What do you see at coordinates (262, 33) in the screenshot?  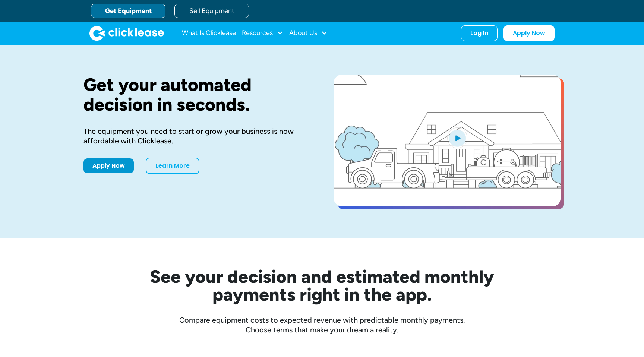 I see `div: Resources` at bounding box center [262, 33].